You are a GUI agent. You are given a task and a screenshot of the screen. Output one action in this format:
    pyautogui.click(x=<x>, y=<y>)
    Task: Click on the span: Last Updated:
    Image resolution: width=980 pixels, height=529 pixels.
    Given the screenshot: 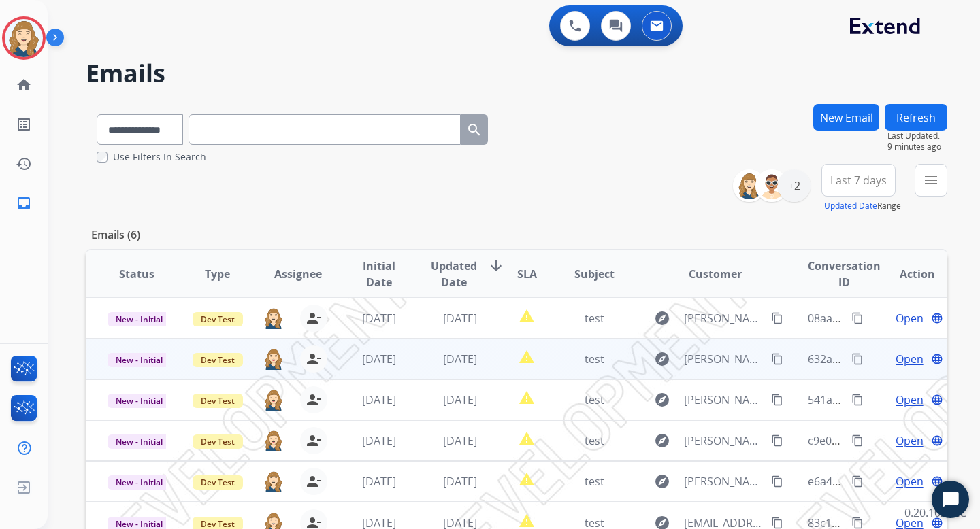 What is the action you would take?
    pyautogui.click(x=918, y=136)
    